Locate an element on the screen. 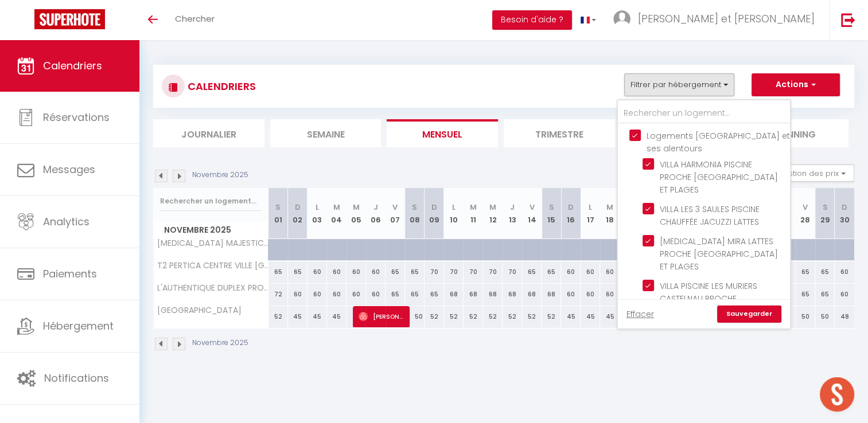 The image size is (868, 423). a: Effacer is located at coordinates (641, 314).